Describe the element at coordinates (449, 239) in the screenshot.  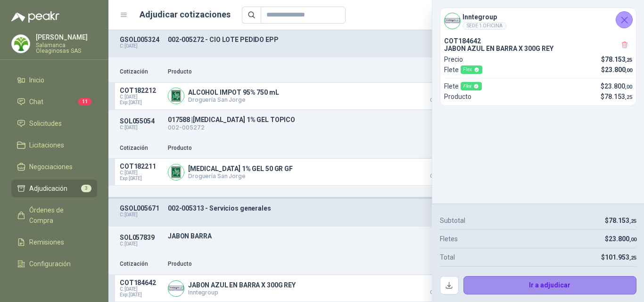
I see `p: Fletes` at that location.